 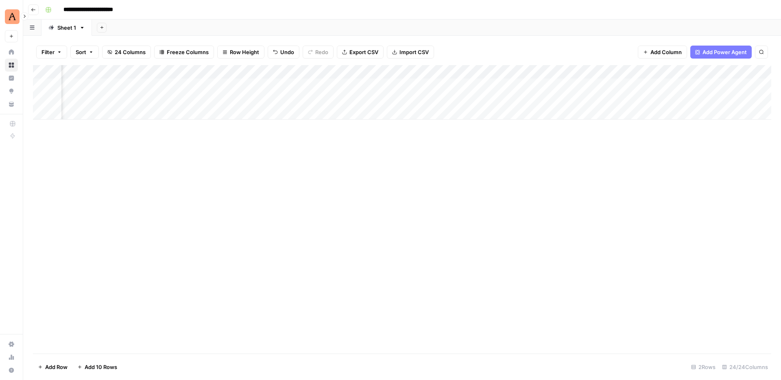 I want to click on a: Insights, so click(x=11, y=78).